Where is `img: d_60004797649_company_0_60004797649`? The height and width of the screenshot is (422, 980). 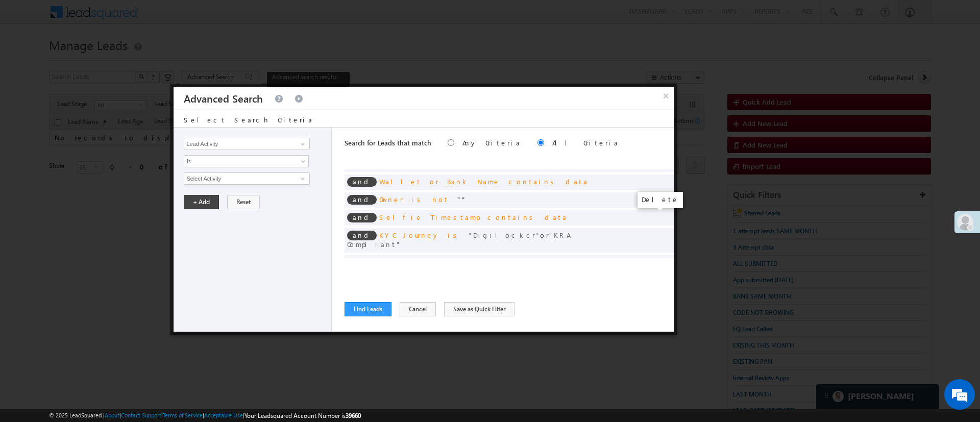
img: d_60004797649_company_0_60004797649 is located at coordinates (30, 60).